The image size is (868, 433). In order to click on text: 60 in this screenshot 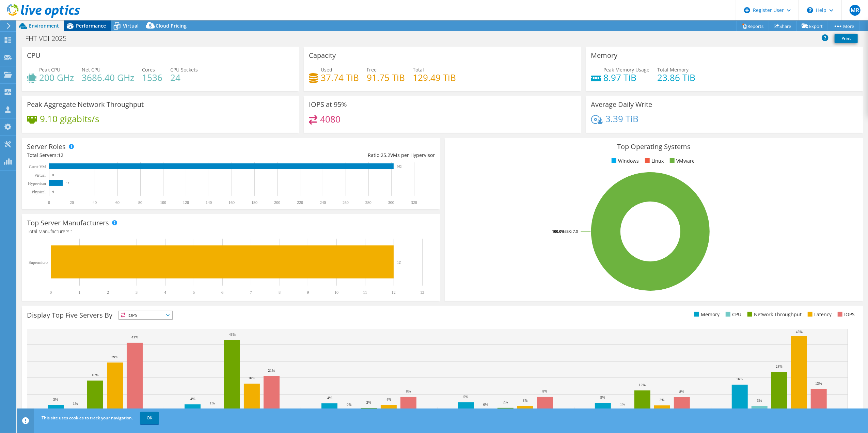, I will do `click(117, 203)`.